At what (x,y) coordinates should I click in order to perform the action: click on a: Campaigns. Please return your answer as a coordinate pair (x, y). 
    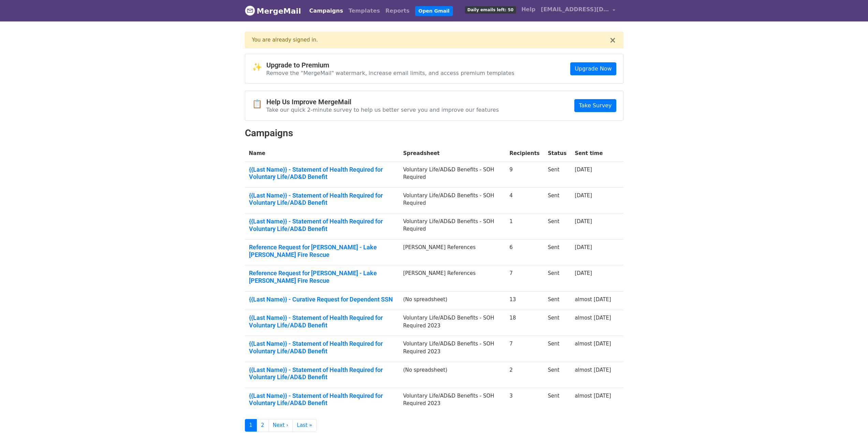
    Looking at the image, I should click on (326, 11).